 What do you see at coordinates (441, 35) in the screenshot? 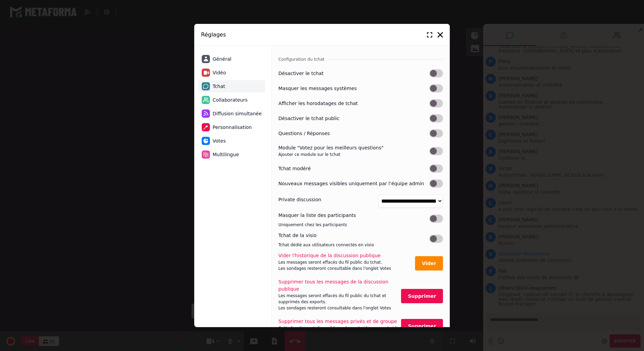
I see `i: Fermer` at bounding box center [441, 35].